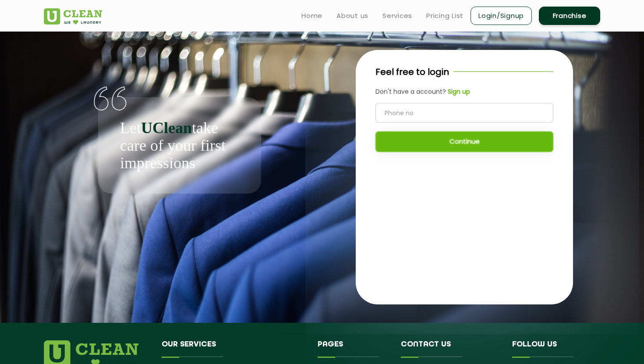  Describe the element at coordinates (352, 349) in the screenshot. I see `h4: Pages` at that location.